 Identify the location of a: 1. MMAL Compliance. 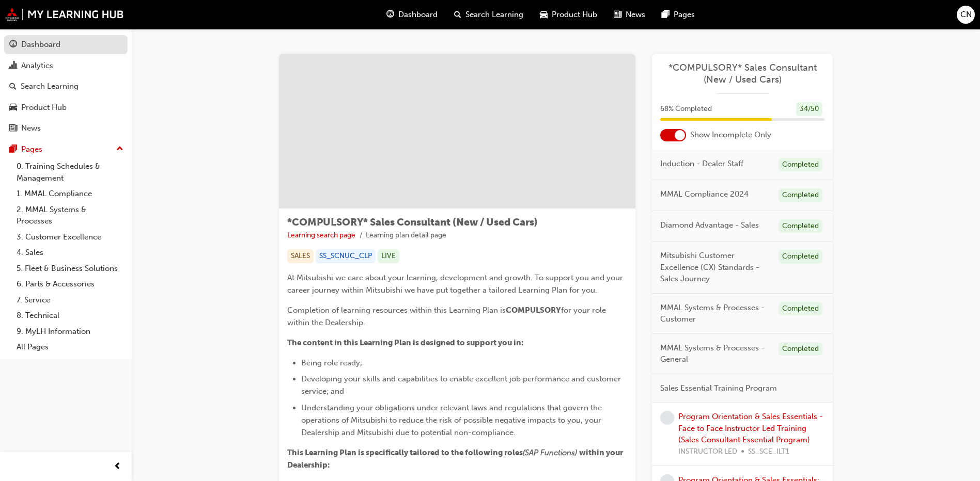
(69, 194).